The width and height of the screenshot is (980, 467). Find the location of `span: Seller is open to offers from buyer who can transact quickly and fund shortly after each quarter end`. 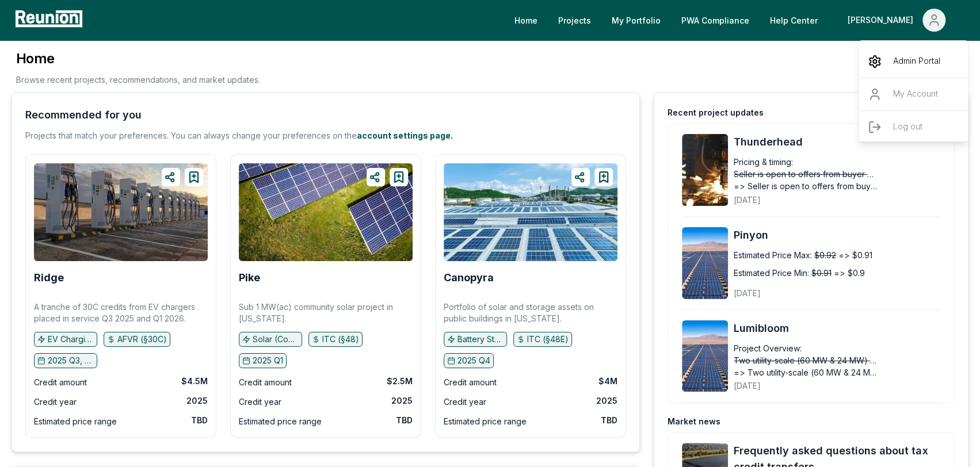

span: Seller is open to offers from buyer who can transact quickly and fund shortly after each quarter end is located at coordinates (805, 174).